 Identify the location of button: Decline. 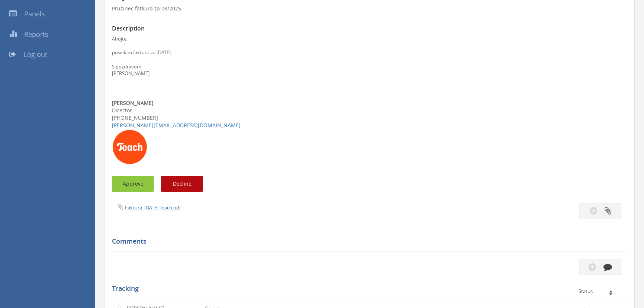
(182, 184).